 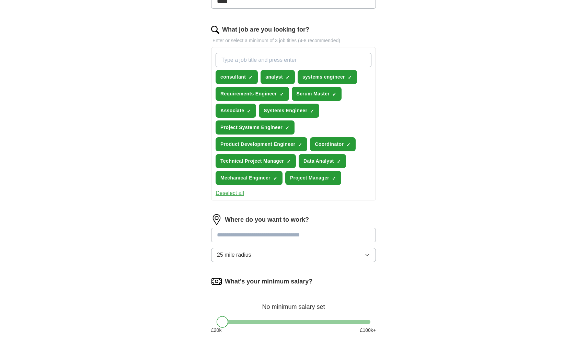 What do you see at coordinates (258, 144) in the screenshot?
I see `span: Product Development Engineer` at bounding box center [258, 144].